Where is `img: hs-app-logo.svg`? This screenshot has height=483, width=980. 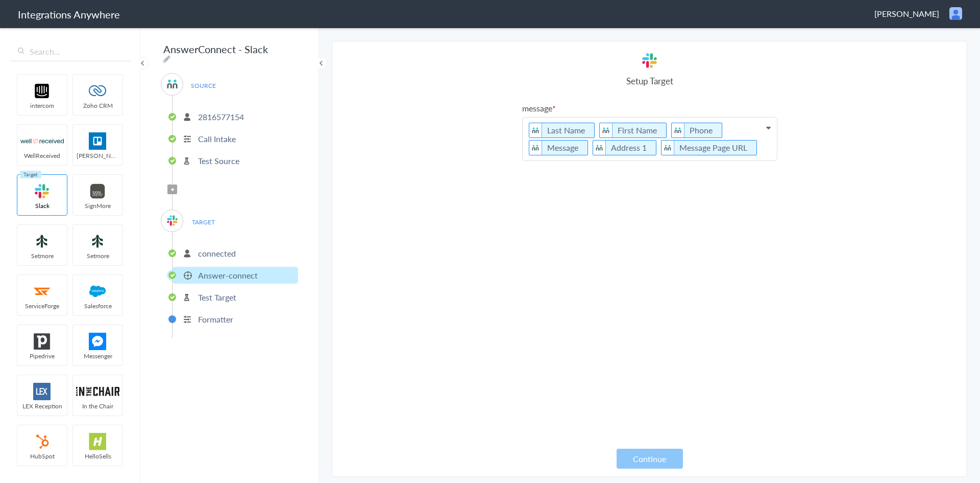
img: hs-app-logo.svg is located at coordinates (98, 441).